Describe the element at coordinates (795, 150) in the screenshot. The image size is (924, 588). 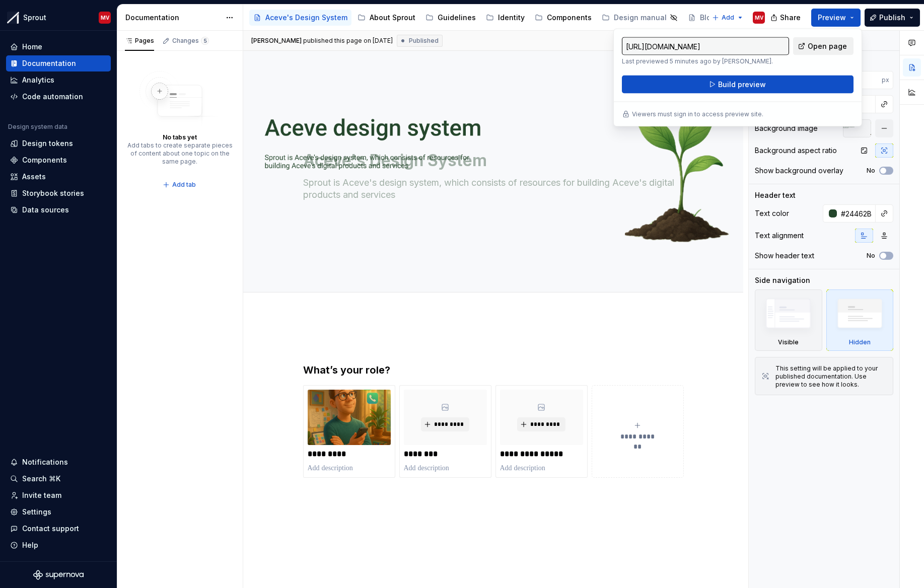
I see `div: Background aspect ratio` at that location.